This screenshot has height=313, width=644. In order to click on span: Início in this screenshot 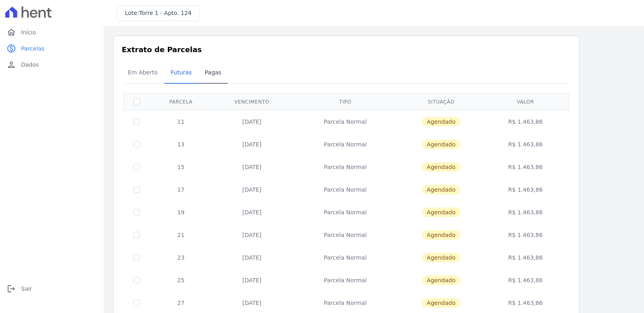, I will do `click(28, 33)`.